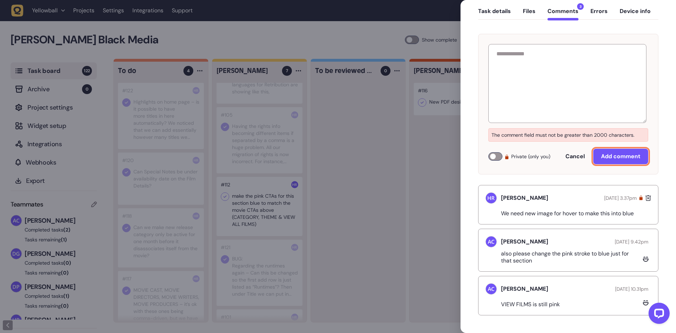  What do you see at coordinates (635, 14) in the screenshot?
I see `button: Device info` at bounding box center [635, 14].